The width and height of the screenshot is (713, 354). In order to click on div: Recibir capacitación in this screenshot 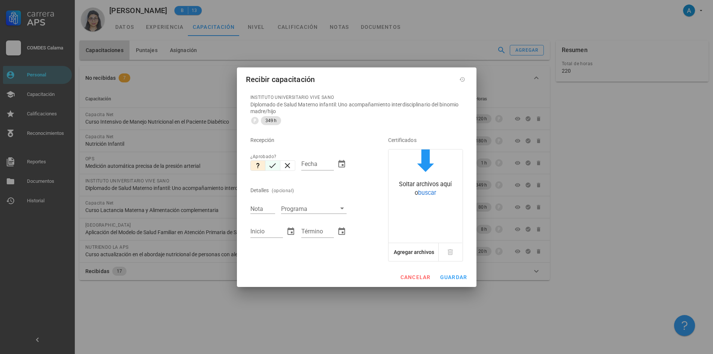, I will do `click(280, 79)`.